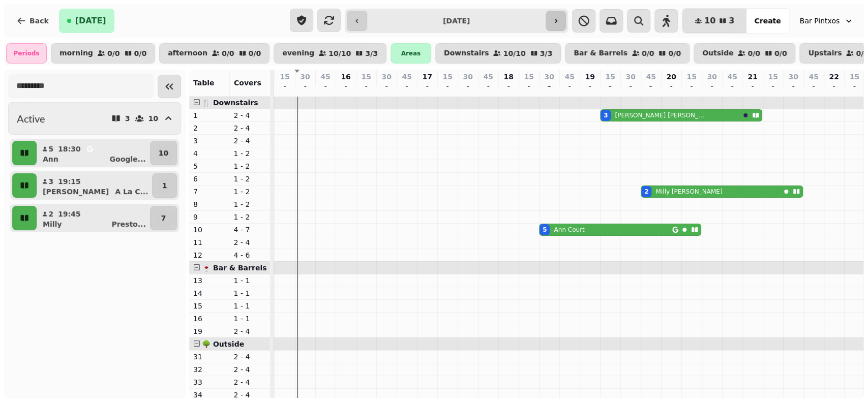 This screenshot has height=402, width=868. What do you see at coordinates (131, 191) in the screenshot?
I see `p: A La C ...` at bounding box center [131, 191].